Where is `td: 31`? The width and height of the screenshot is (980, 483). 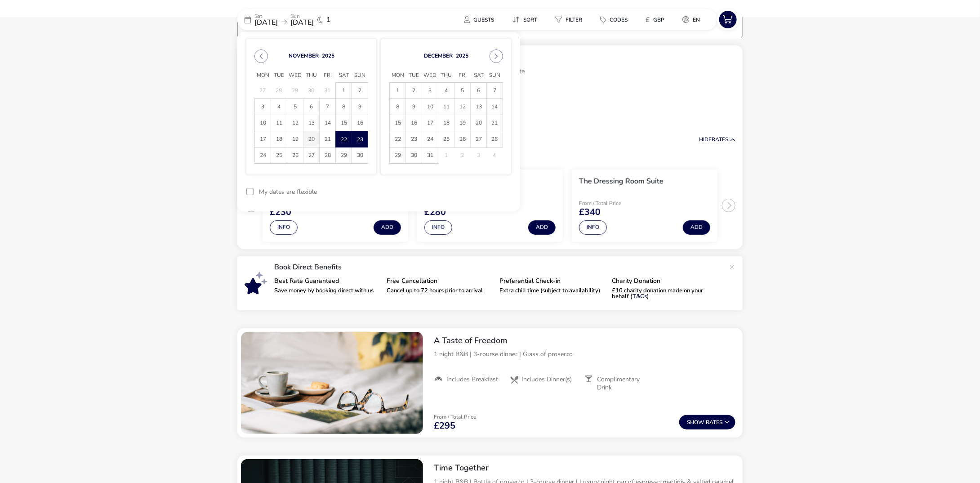
td: 31 is located at coordinates (328, 91).